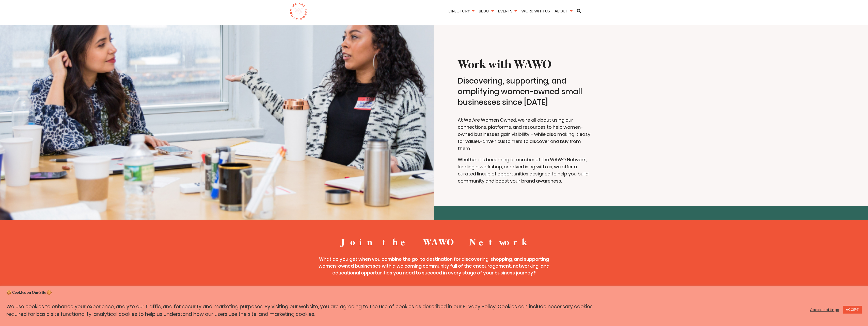 The image size is (868, 326). I want to click on h1: Work with WAWO, so click(525, 65).